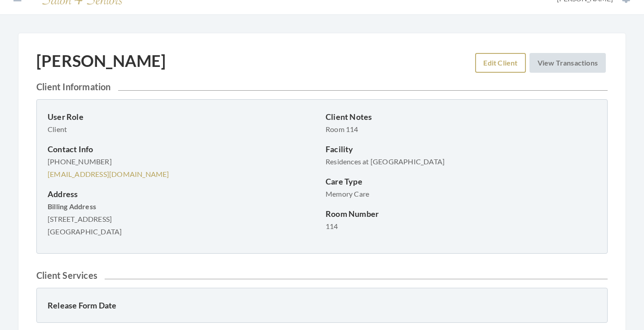 The width and height of the screenshot is (644, 330). What do you see at coordinates (500, 63) in the screenshot?
I see `a: Edit Client` at bounding box center [500, 63].